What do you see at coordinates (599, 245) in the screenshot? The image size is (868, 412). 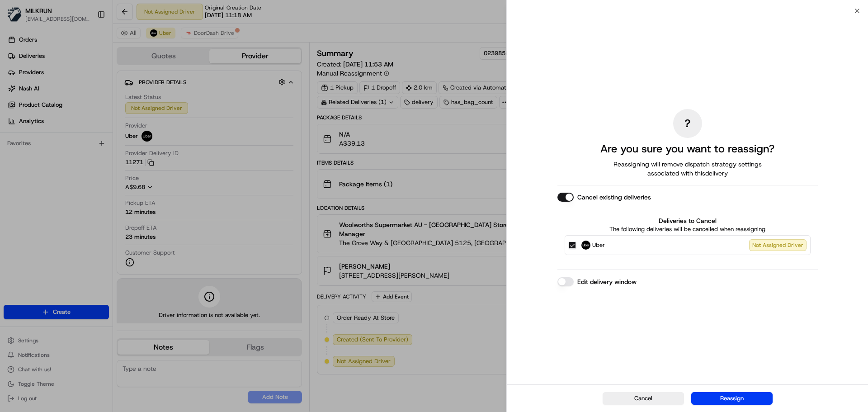 I see `span: Uber` at bounding box center [599, 245].